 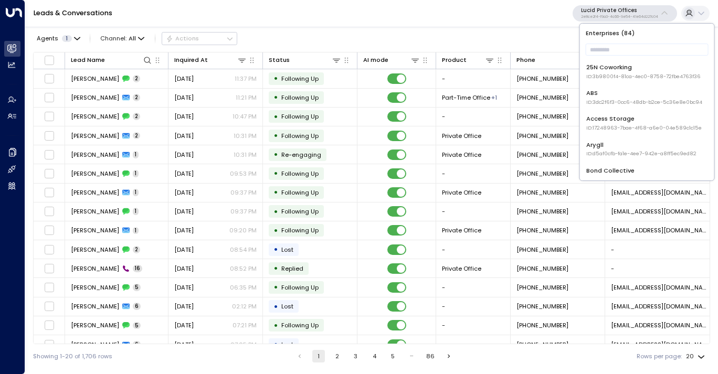 I want to click on div: Lead Name, so click(x=88, y=60).